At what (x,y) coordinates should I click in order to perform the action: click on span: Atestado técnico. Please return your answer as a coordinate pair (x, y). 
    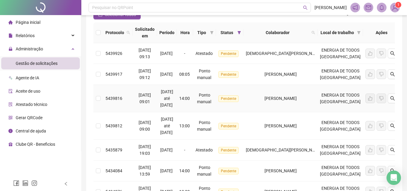
    Looking at the image, I should click on (31, 104).